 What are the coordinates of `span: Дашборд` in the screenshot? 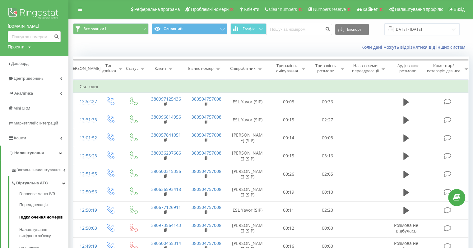 It's located at (20, 63).